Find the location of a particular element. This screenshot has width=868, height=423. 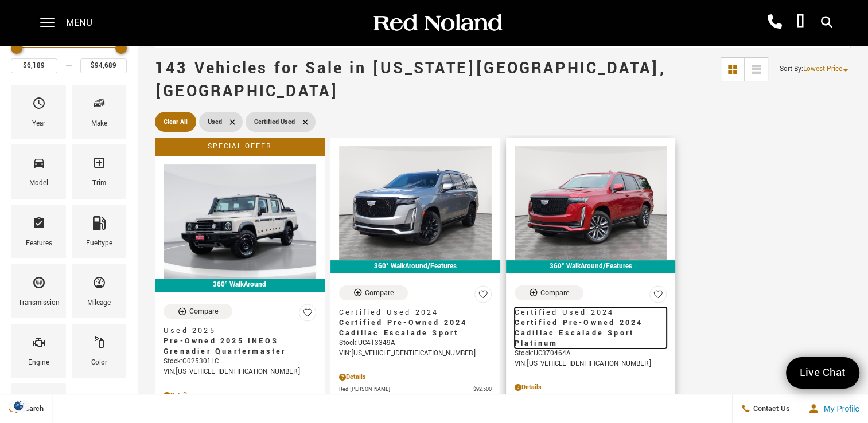

span: Sort By : is located at coordinates (791, 68).